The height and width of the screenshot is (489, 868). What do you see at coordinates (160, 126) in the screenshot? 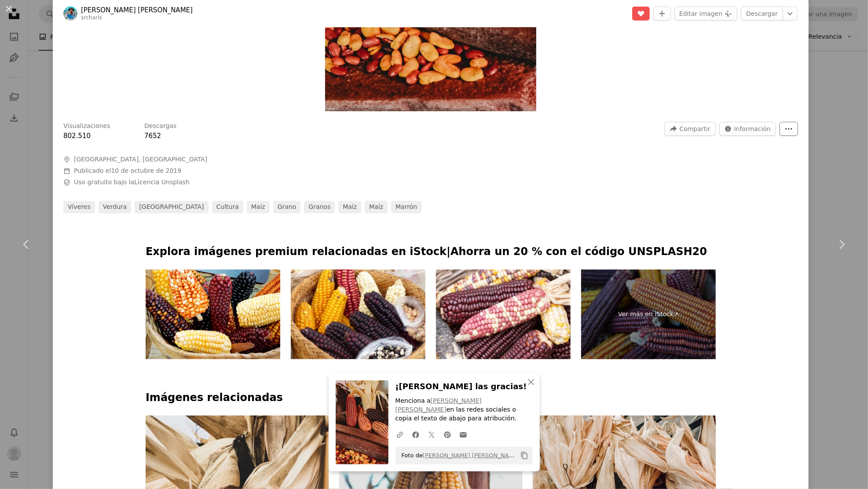
I see `h3: Descargas` at bounding box center [160, 126].